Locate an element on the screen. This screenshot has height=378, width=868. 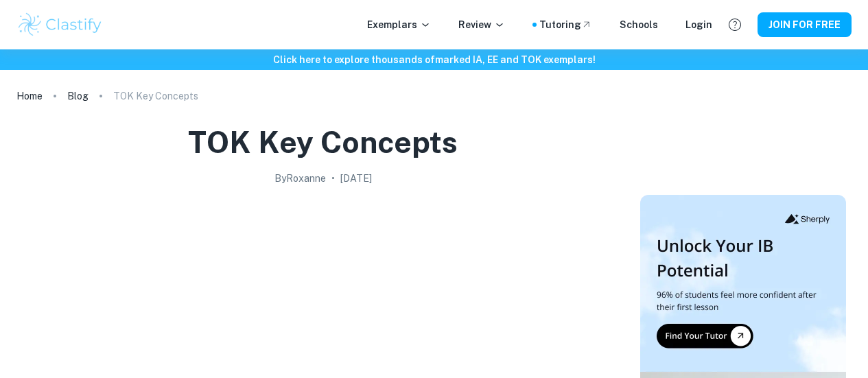
h6: Click here to explore thousands of marked IA, EE and TOK exemplars ! is located at coordinates (434, 60).